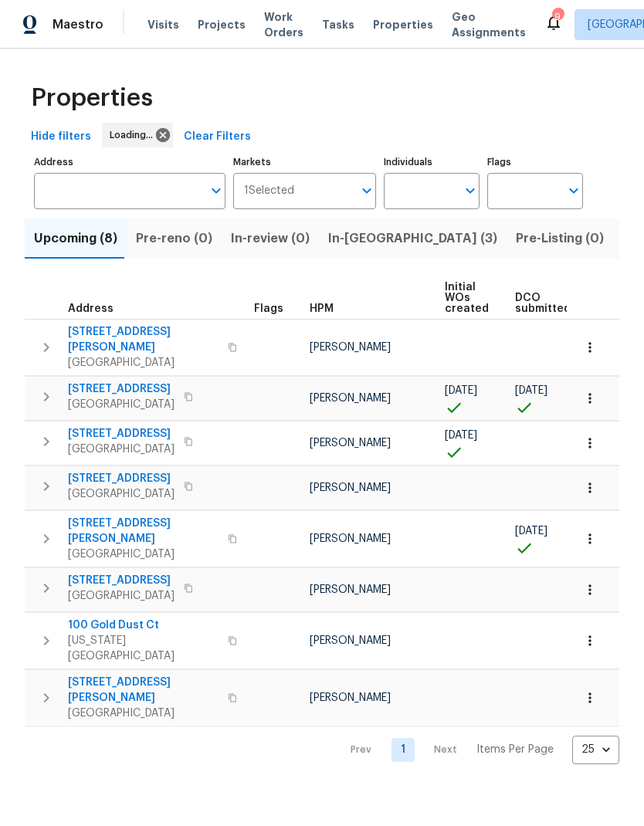  I want to click on span: Loading..., so click(135, 135).